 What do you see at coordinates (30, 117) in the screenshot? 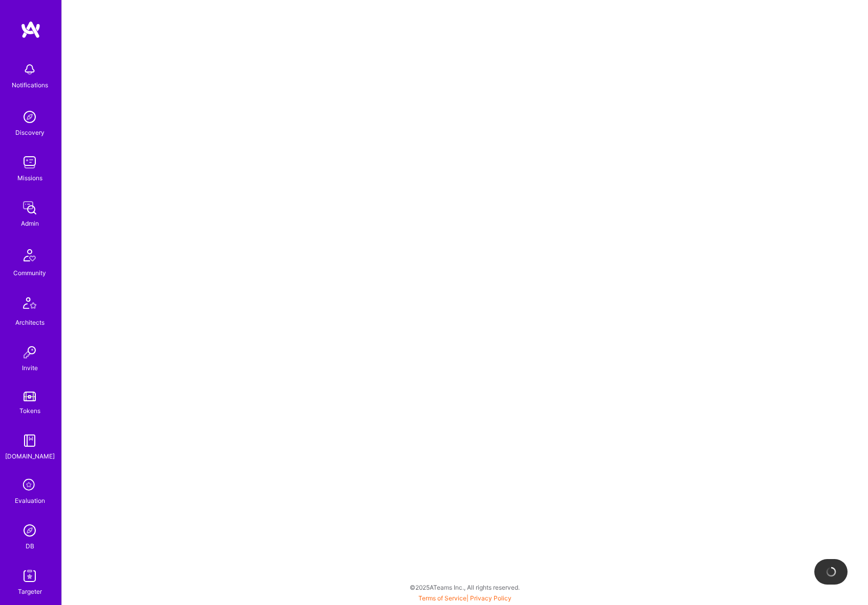
I see `img: discovery` at bounding box center [30, 117].